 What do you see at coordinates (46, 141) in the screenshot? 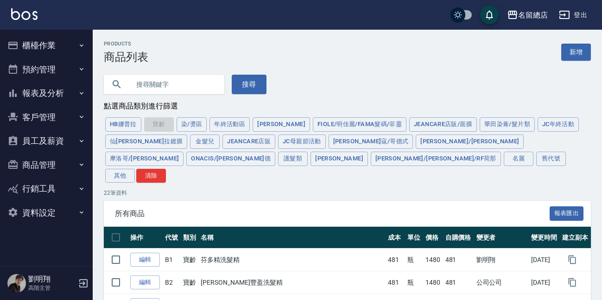
I see `button: 員工及薪資` at bounding box center [46, 141].